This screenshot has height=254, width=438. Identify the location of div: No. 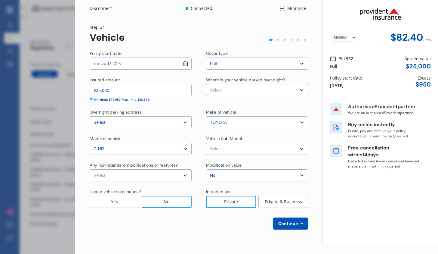
(167, 202).